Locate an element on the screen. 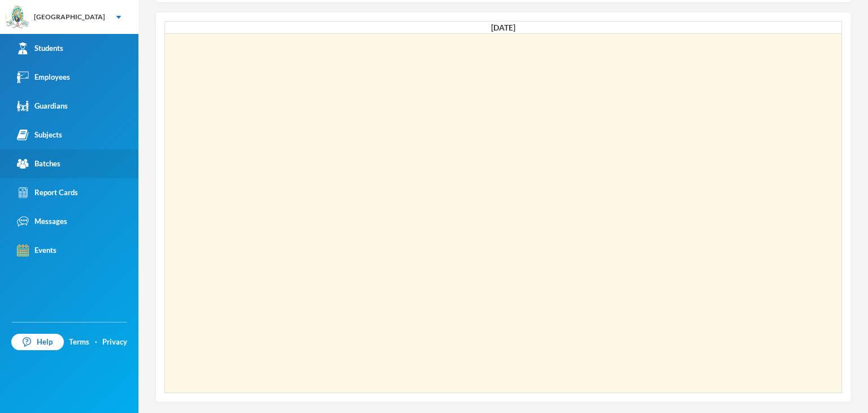 This screenshot has height=413, width=868. a: Privacy is located at coordinates (115, 342).